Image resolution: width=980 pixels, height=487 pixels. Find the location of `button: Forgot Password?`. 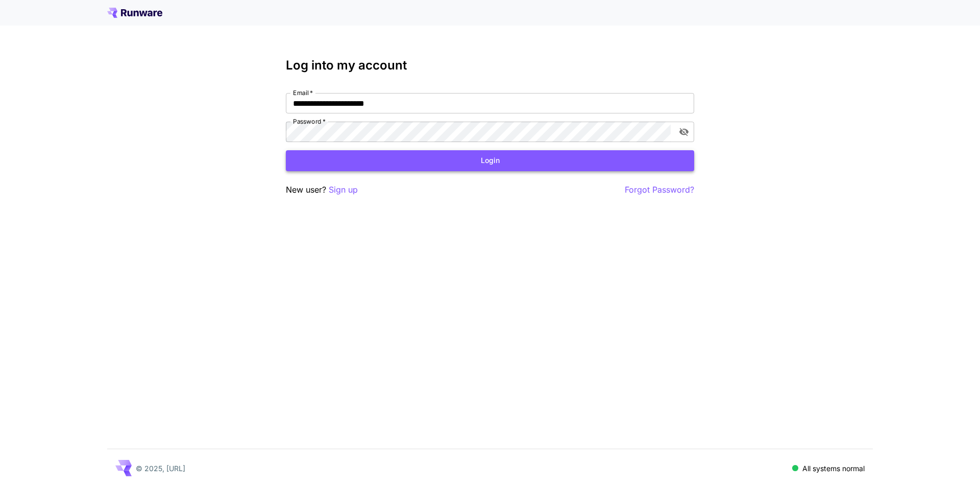

button: Forgot Password? is located at coordinates (660, 189).